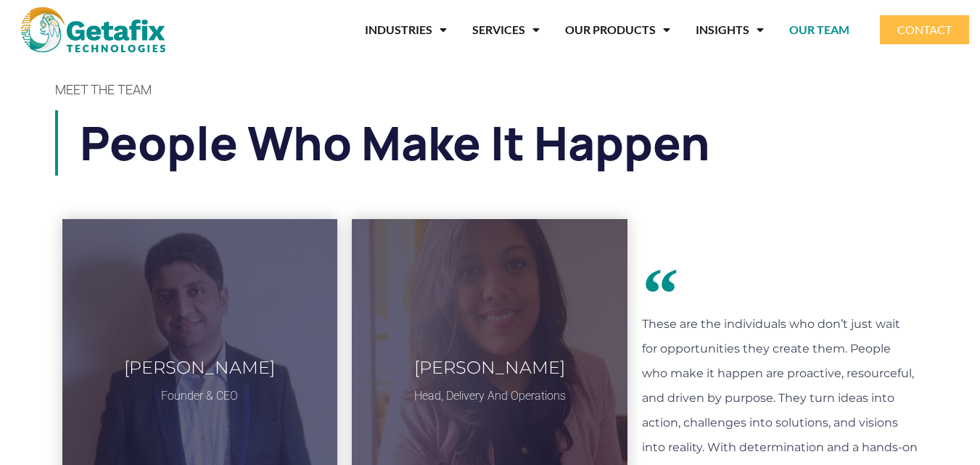  What do you see at coordinates (490, 90) in the screenshot?
I see `h4: MEET THE TEAM` at bounding box center [490, 90].